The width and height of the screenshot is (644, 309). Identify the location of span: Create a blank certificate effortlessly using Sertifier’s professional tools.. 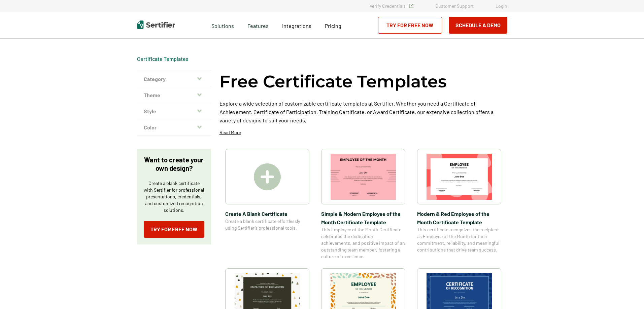
(267, 225).